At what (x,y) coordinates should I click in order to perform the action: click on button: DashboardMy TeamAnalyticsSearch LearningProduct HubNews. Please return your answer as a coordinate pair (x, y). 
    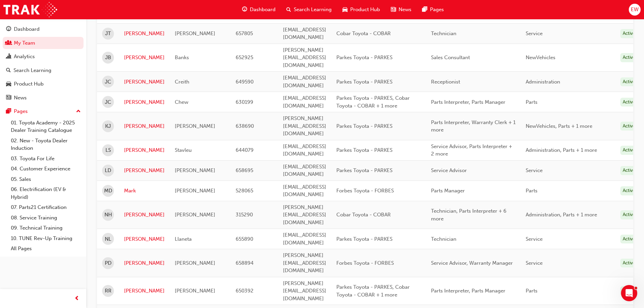
    Looking at the image, I should click on (43, 63).